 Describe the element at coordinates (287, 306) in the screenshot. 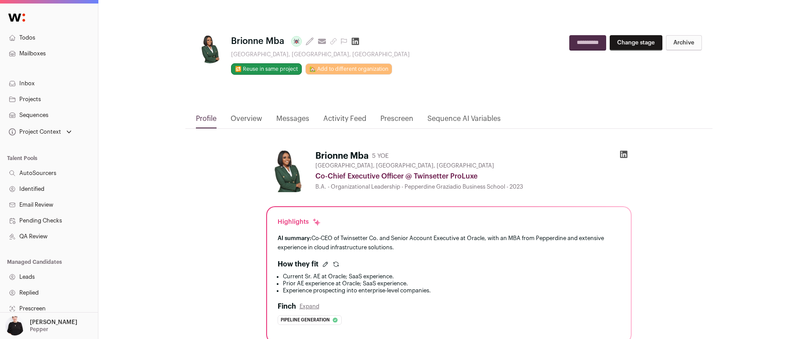

I see `h2: Finch` at that location.